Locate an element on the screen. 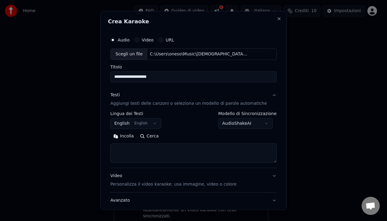 Image resolution: width=387 pixels, height=221 pixels. button: TestiAggiungi testi delle canzoni o seleziona un modello di parole automatiche is located at coordinates (193, 99).